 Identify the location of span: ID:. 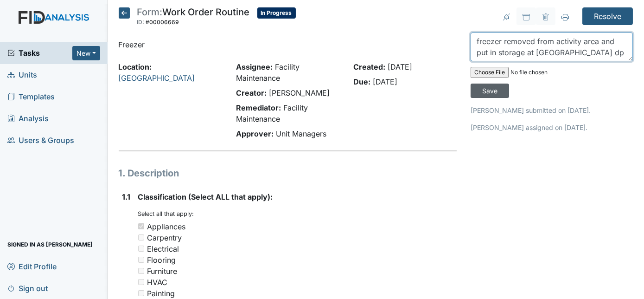
(141, 22).